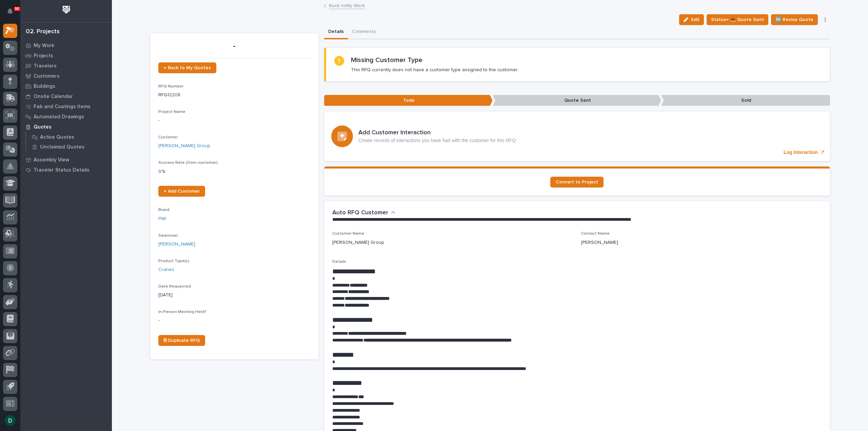 This screenshot has height=431, width=868. What do you see at coordinates (66, 9) in the screenshot?
I see `img: Workspace Logo` at bounding box center [66, 9].